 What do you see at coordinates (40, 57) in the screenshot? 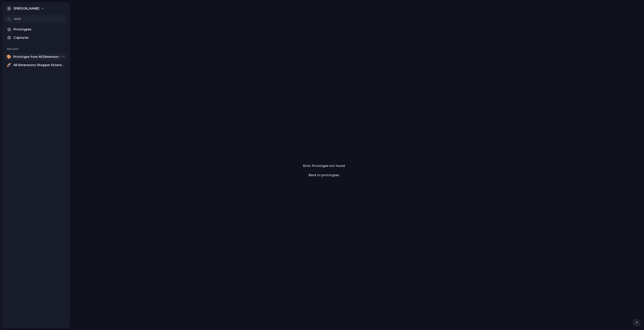
I see `span: Prototype from All Dimensions | Humii` at bounding box center [40, 57].